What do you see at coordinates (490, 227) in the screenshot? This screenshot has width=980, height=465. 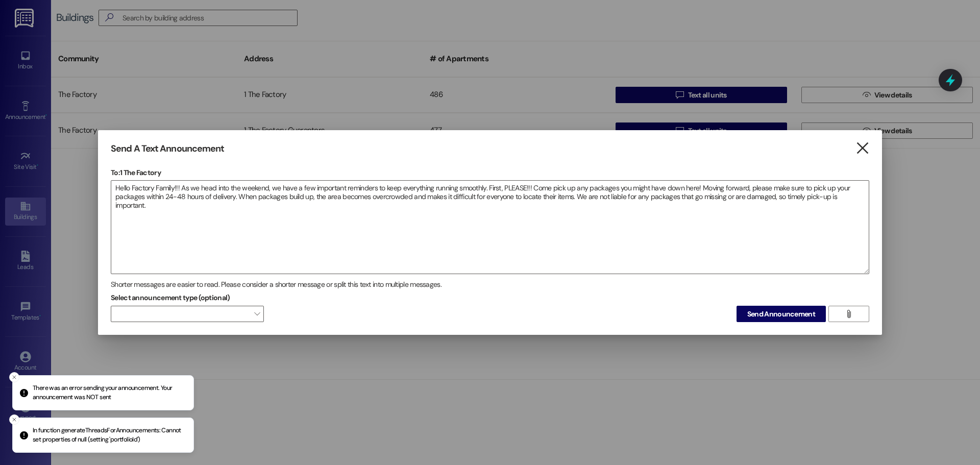 I see `textarea: Hello Factory Family!!! As we head into the weekend, we have a few important reminders to keep ev...` at bounding box center [490, 227].